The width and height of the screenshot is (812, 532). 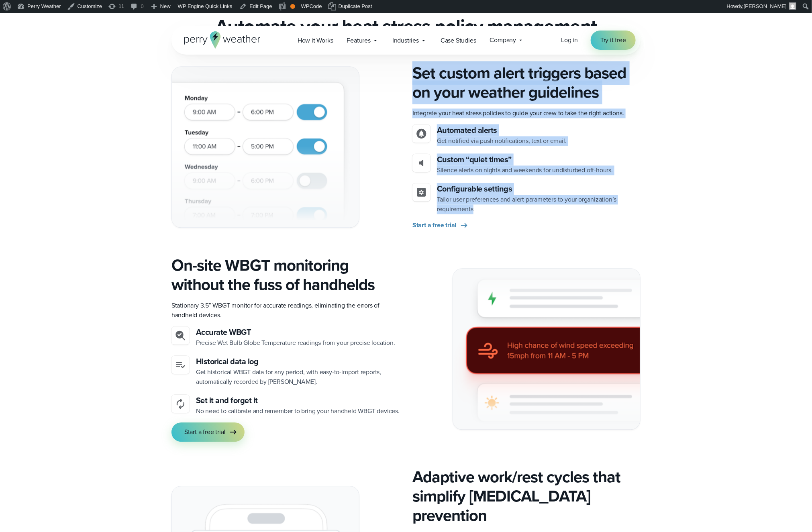 I want to click on span: Log in, so click(x=570, y=39).